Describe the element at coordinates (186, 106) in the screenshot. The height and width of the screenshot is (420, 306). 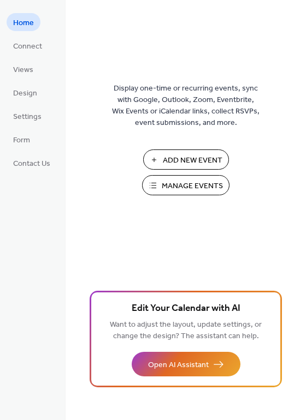
I see `span: Display one-time or recurring events, sync with Google, Outlook, Zoom, Eventbrite, Wix Events or ...` at that location.